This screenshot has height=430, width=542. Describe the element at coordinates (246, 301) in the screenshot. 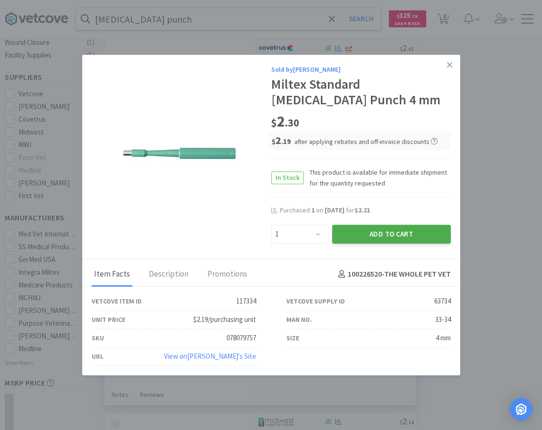

I see `div: 117334` at that location.